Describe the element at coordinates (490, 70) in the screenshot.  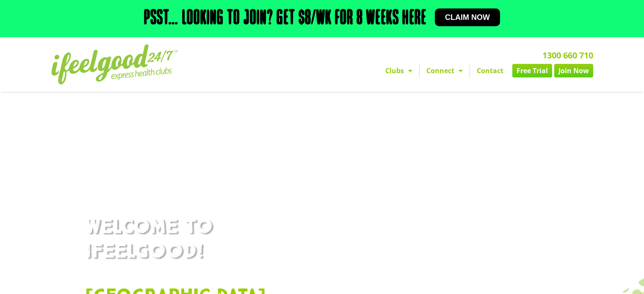
I see `a: Contact` at that location.